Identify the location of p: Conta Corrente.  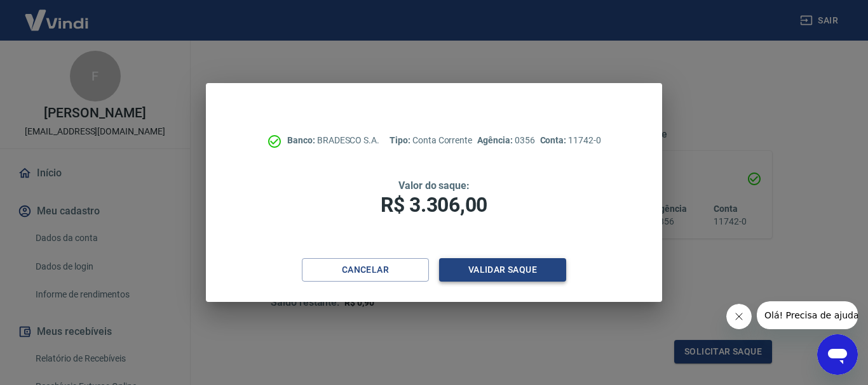
(431, 141).